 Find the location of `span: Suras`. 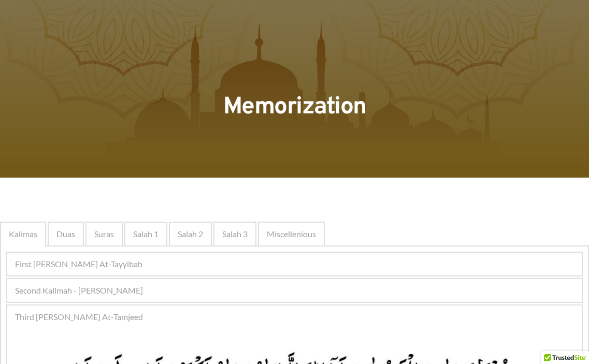

span: Suras is located at coordinates (104, 234).